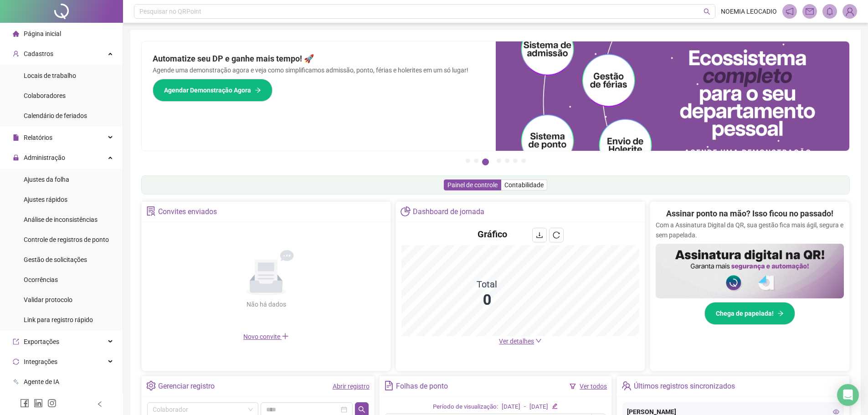 The width and height of the screenshot is (868, 415). Describe the element at coordinates (266, 336) in the screenshot. I see `span: Novo convite` at that location.